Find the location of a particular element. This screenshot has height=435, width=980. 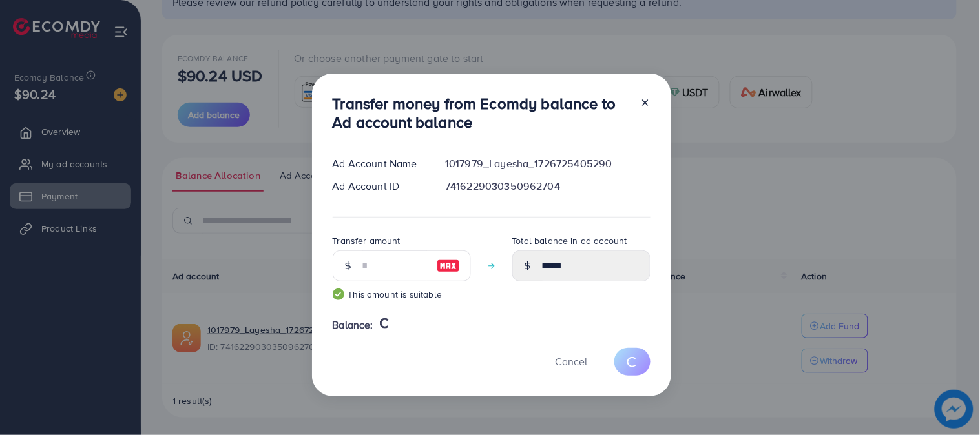

img: image is located at coordinates (449, 266).